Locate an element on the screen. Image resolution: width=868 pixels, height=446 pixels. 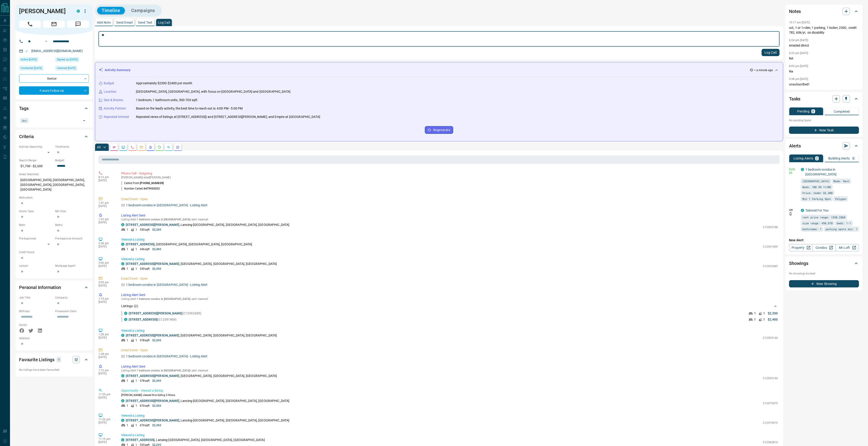
div: Renter is located at coordinates (54, 79).